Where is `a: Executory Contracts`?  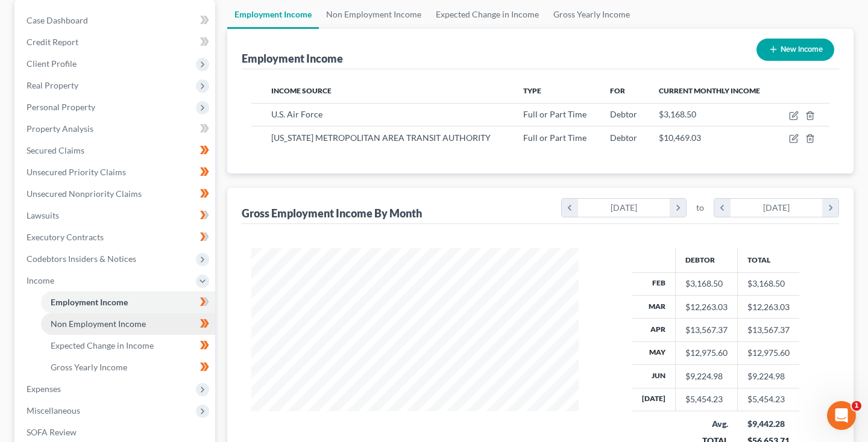
a: Executory Contracts is located at coordinates (116, 238).